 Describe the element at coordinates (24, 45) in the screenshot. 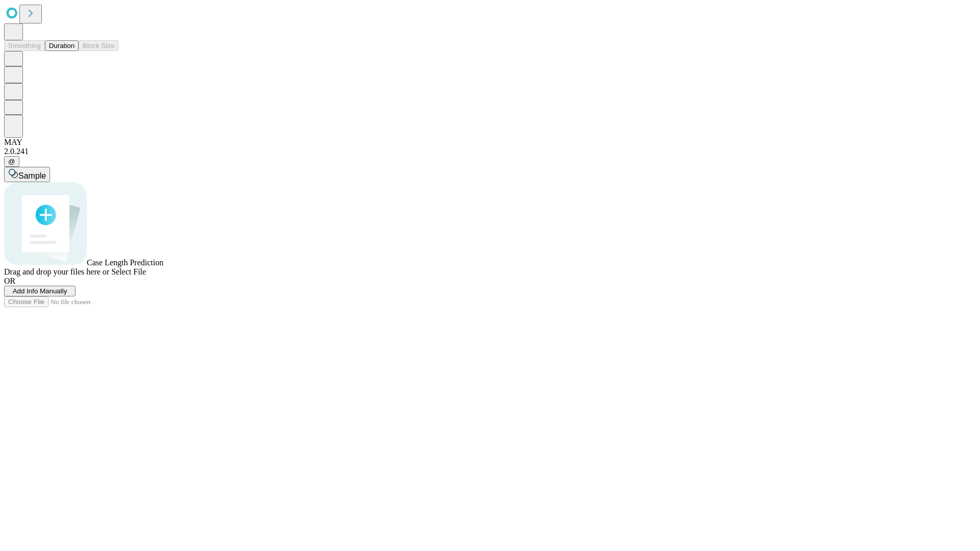

I see `button: Smoothing` at that location.